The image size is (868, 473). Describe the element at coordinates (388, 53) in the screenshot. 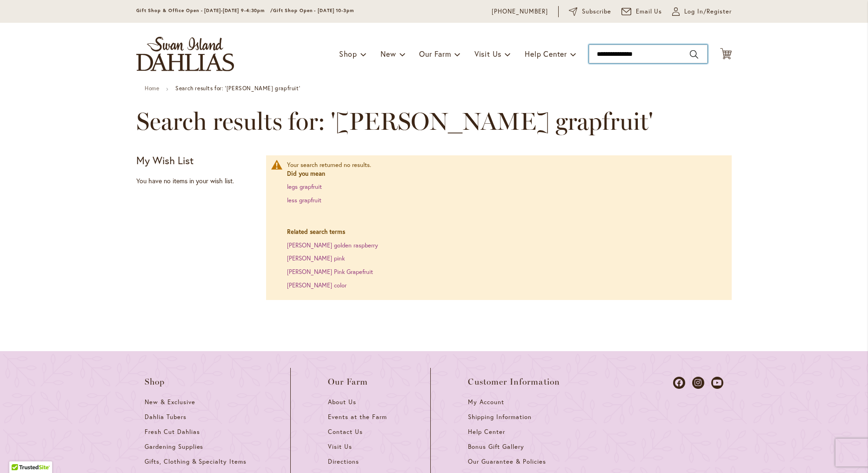

I see `span: New` at that location.